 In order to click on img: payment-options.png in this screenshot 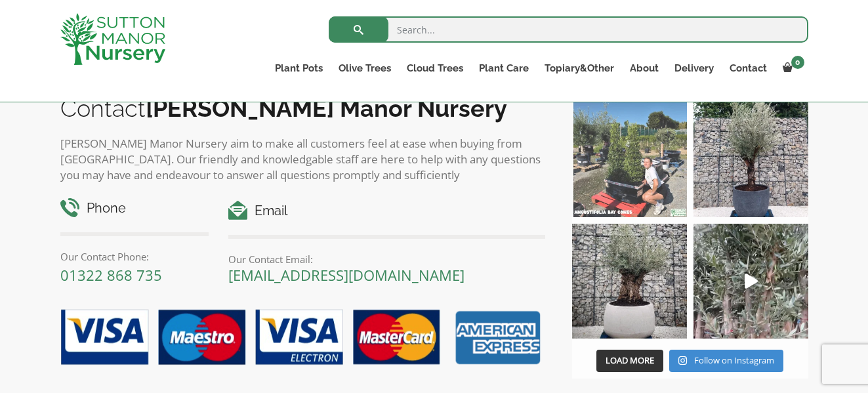, I will do `click(298, 338)`.